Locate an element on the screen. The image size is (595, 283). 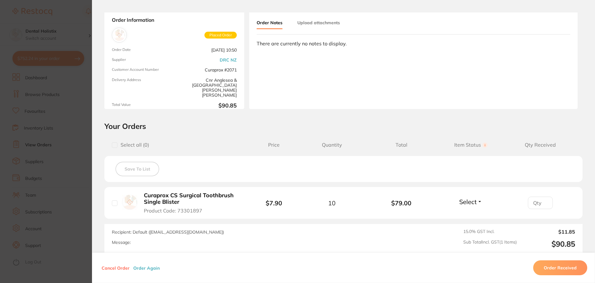
button: Select is located at coordinates (471, 202).